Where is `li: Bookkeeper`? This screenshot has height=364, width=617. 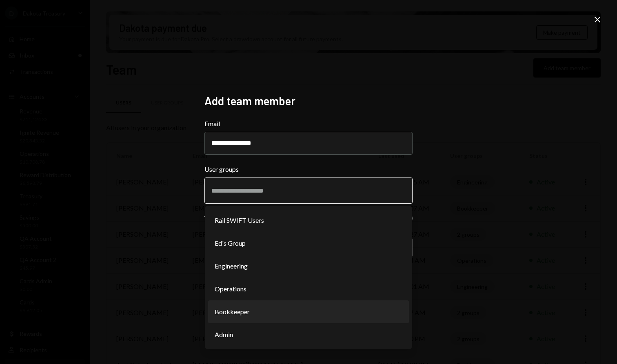 li: Bookkeeper is located at coordinates (308, 312).